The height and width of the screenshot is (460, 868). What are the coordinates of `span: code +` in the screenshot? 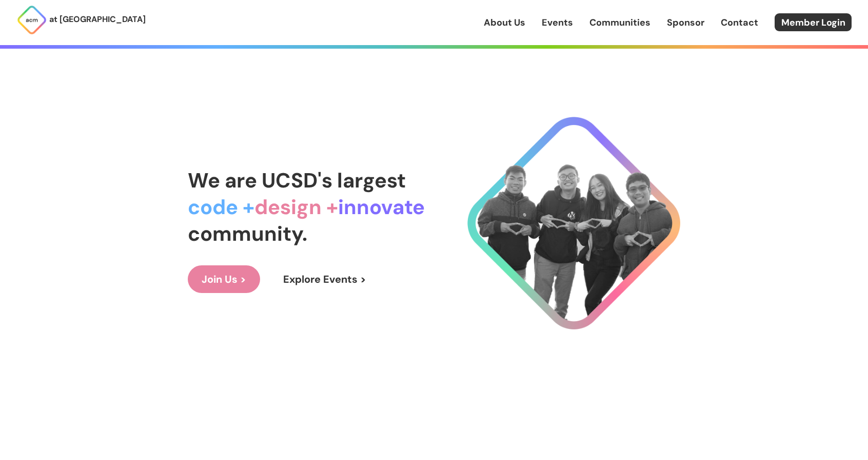 It's located at (221, 207).